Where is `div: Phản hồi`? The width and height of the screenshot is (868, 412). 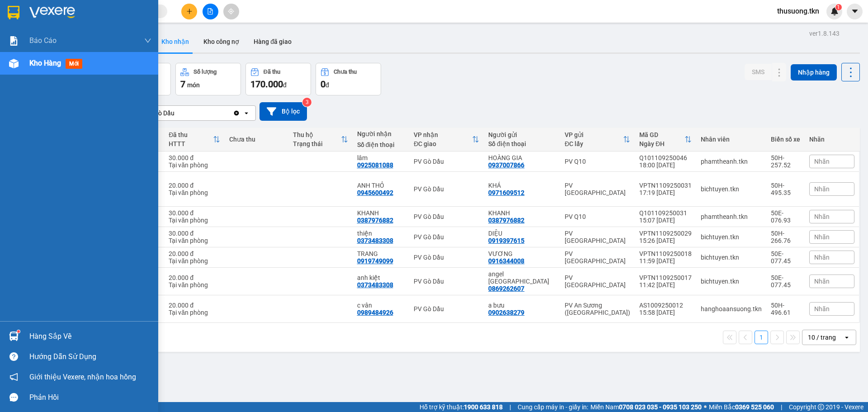
div: Phản hồi is located at coordinates (91, 398).